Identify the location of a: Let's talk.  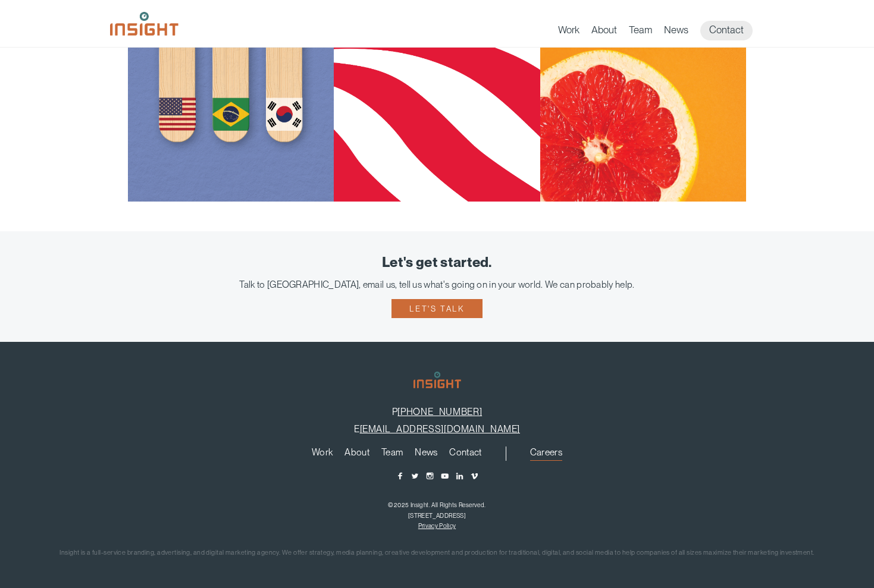
(437, 309).